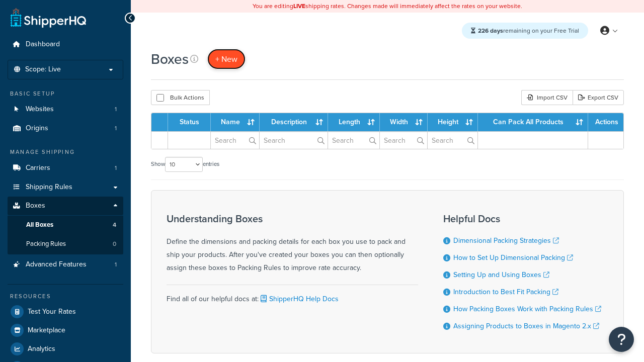  What do you see at coordinates (43, 69) in the screenshot?
I see `span: Scope: Live` at bounding box center [43, 69].